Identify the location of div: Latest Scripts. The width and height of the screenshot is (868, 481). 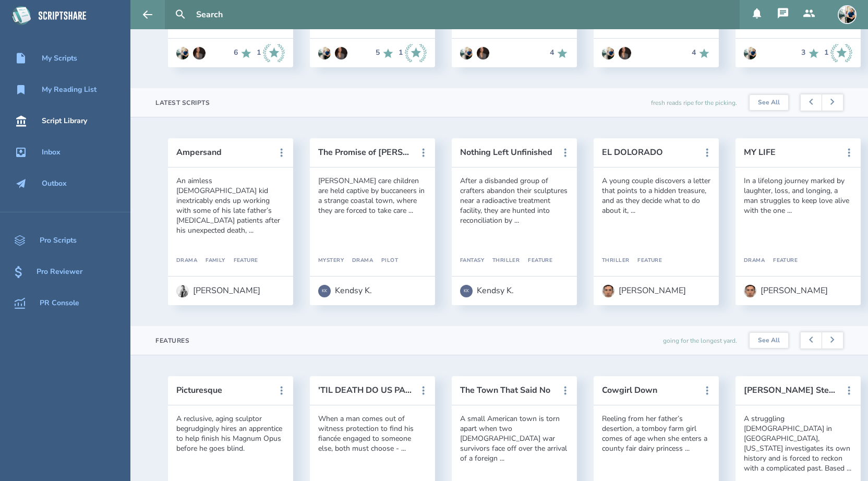
(183, 102).